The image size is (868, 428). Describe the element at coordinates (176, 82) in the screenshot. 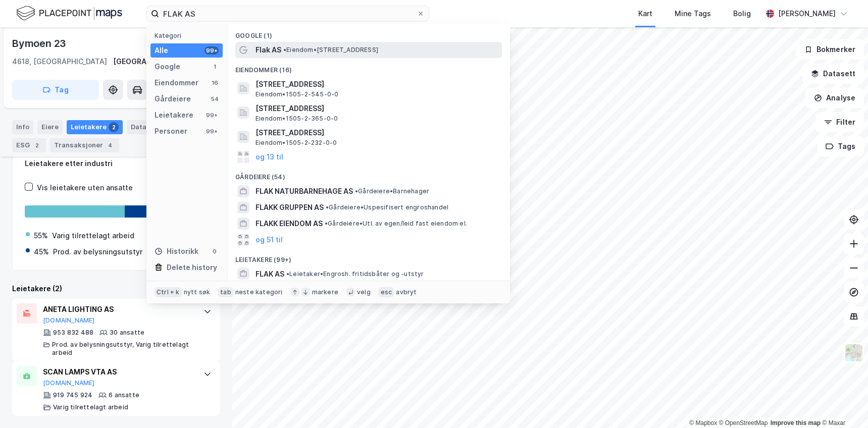

I see `div: Eiendommer` at that location.